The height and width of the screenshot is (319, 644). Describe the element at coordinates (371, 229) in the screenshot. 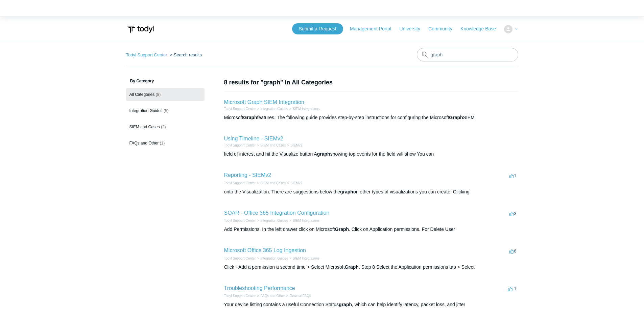

I see `div: Add Permissions. In the left drawer click on Microsoft . Click on Application permissions. For De...` at that location.